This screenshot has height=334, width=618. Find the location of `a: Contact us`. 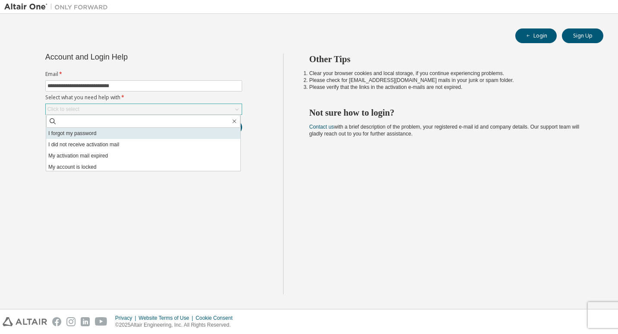

a: Contact us is located at coordinates (321, 127).